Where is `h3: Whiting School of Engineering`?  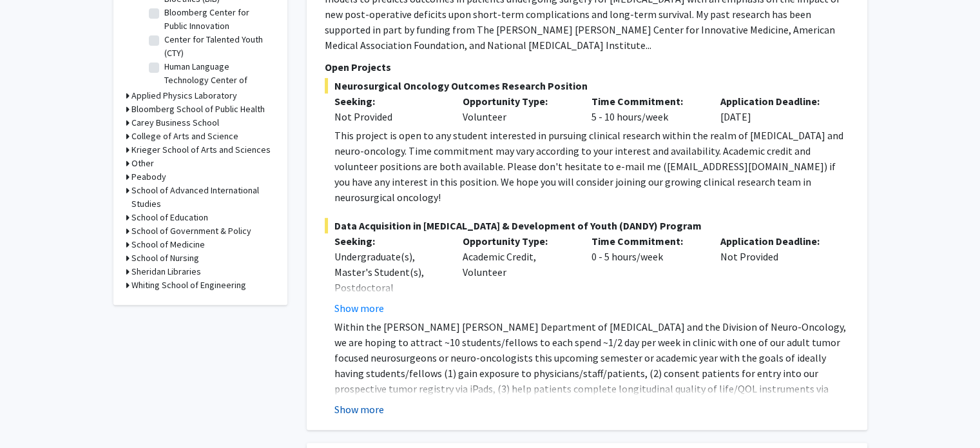 h3: Whiting School of Engineering is located at coordinates (188, 285).